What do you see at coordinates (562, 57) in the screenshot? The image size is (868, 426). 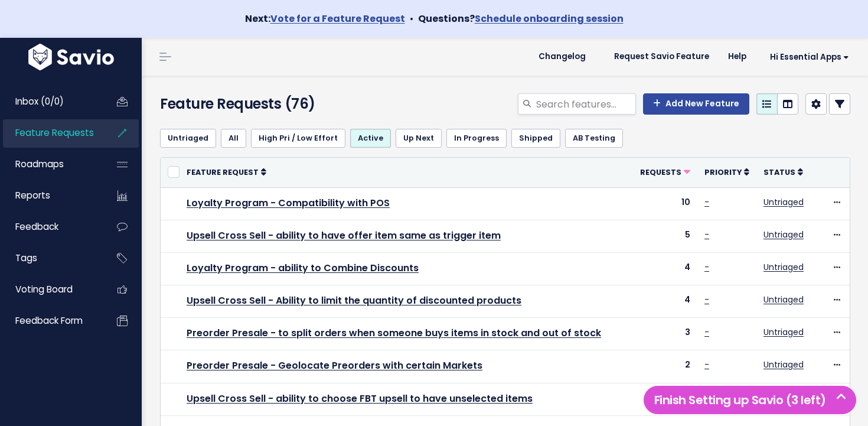 I see `span: Changelog` at bounding box center [562, 57].